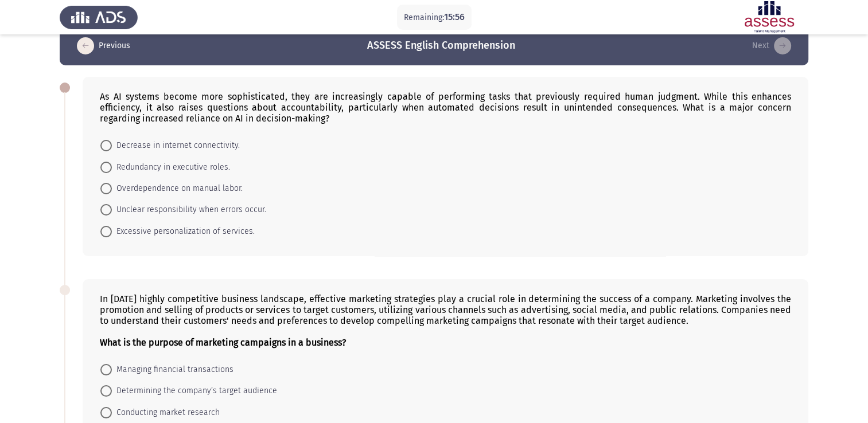 The height and width of the screenshot is (423, 868). What do you see at coordinates (223, 342) in the screenshot?
I see `b: What is the purpose of marketing campaigns in a business?` at bounding box center [223, 342].